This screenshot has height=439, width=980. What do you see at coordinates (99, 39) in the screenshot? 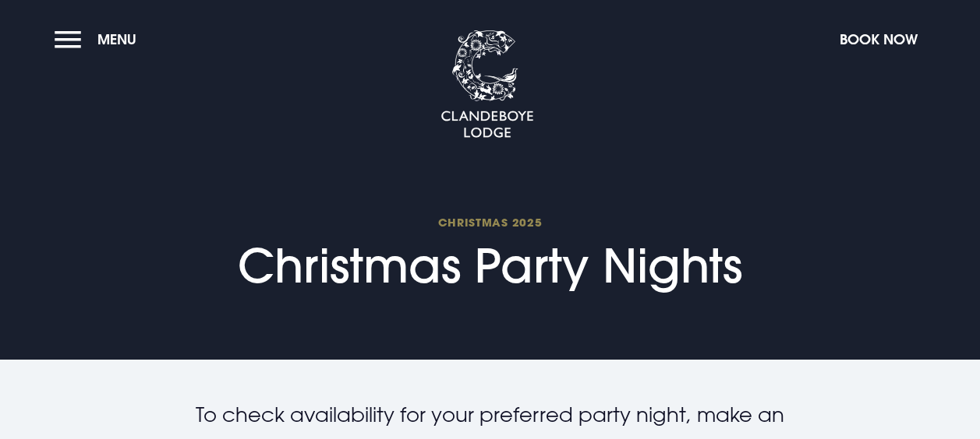
I see `button: Menu` at bounding box center [99, 39].